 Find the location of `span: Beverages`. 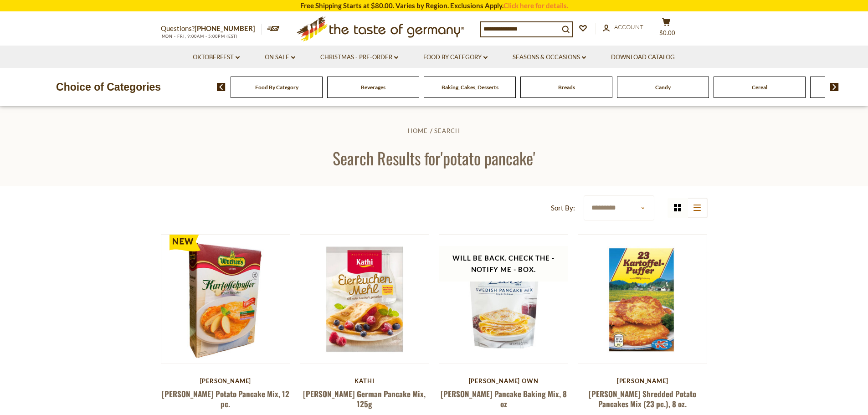

span: Beverages is located at coordinates (373, 87).